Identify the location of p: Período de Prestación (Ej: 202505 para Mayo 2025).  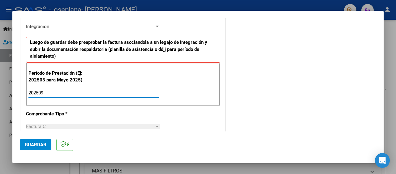
(57, 77).